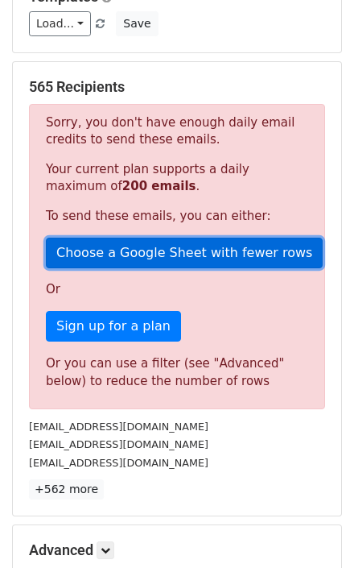 The image size is (354, 568). What do you see at coordinates (177, 216) in the screenshot?
I see `p: To send these emails, you can either:` at bounding box center [177, 216].